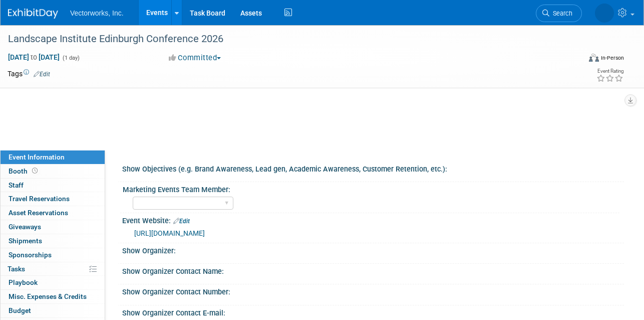 Image resolution: width=644 pixels, height=320 pixels. I want to click on span: Event Information, so click(37, 157).